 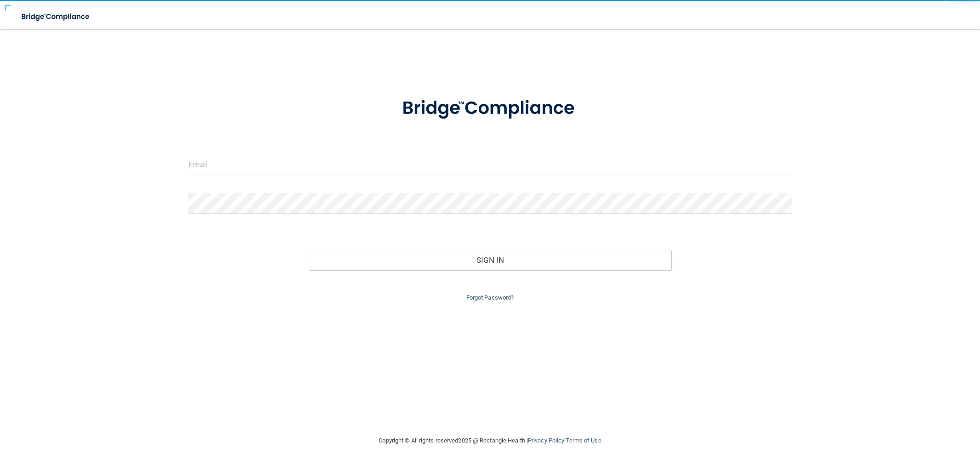 What do you see at coordinates (546, 440) in the screenshot?
I see `a: Privacy Policy` at bounding box center [546, 440].